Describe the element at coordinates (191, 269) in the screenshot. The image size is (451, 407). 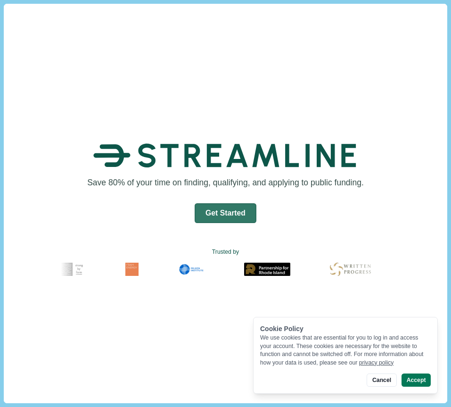
I see `img: Milken Institute Logo` at that location.